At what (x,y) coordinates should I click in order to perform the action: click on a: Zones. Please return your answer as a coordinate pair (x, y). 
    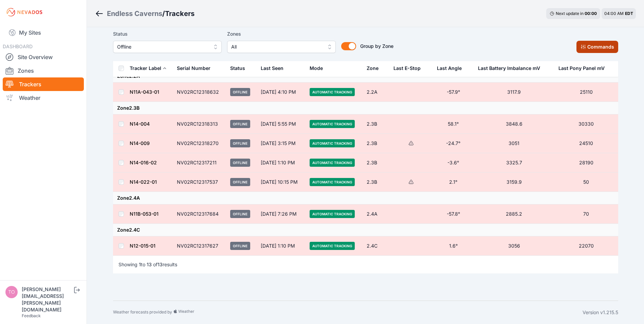
    Looking at the image, I should click on (43, 71).